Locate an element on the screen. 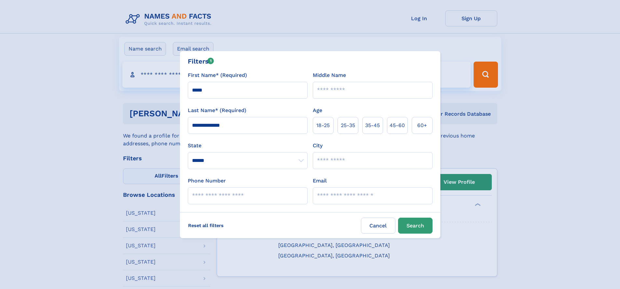 This screenshot has height=289, width=620. label: Reset all filters is located at coordinates (206, 225).